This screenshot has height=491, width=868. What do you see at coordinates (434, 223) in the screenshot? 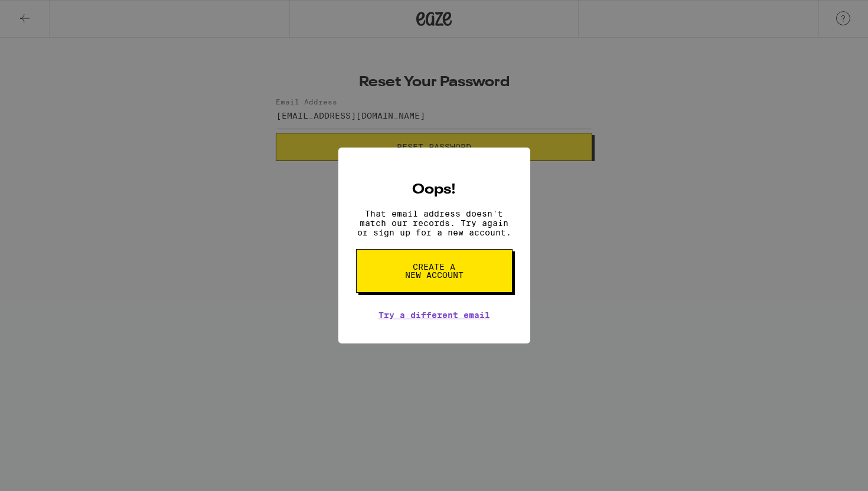
I see `p: That email address doesn't match our records. Try again or sign up for a new account.` at bounding box center [434, 223].